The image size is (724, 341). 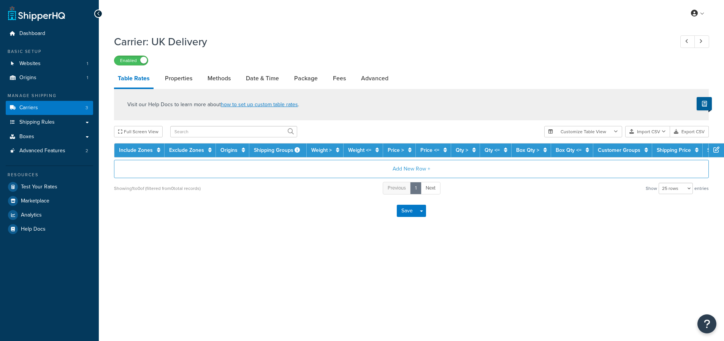 What do you see at coordinates (213, 105) in the screenshot?
I see `p: Visit our Help Docs to learn more about .` at bounding box center [213, 105].